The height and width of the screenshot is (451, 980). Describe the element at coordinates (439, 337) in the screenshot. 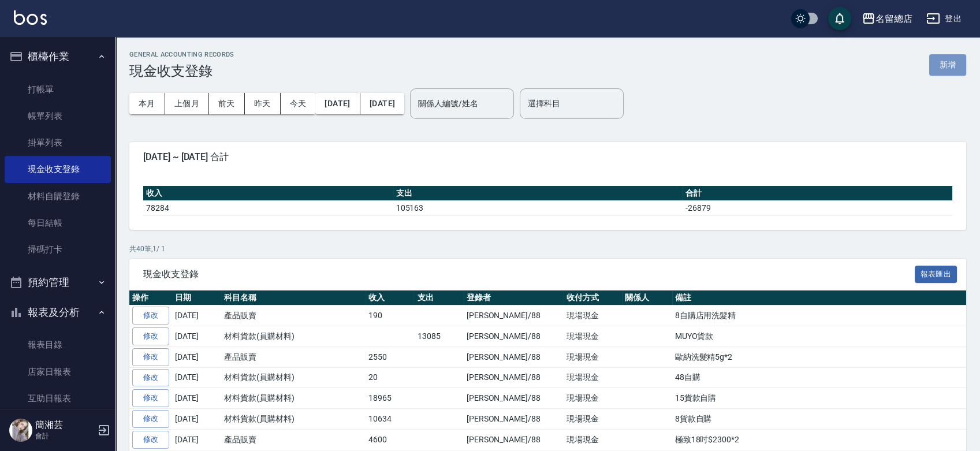

I see `td: 13085` at that location.